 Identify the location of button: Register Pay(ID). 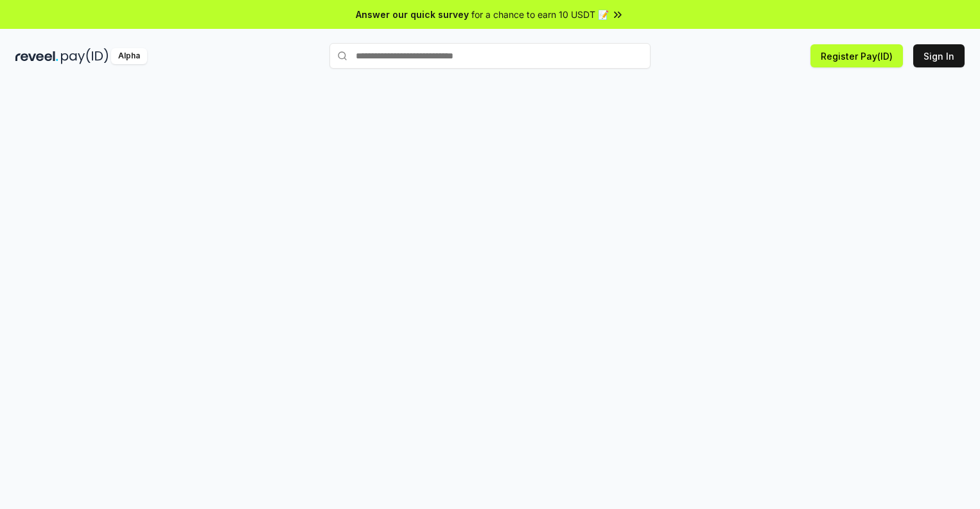
(856, 56).